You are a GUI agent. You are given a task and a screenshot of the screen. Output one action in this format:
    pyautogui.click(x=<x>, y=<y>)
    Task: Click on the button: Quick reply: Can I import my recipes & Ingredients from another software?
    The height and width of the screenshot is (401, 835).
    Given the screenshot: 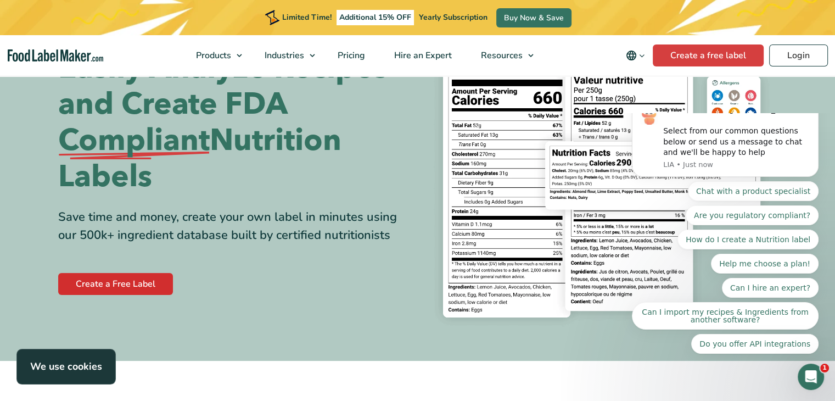 What is the action you would take?
    pyautogui.click(x=110, y=203)
    